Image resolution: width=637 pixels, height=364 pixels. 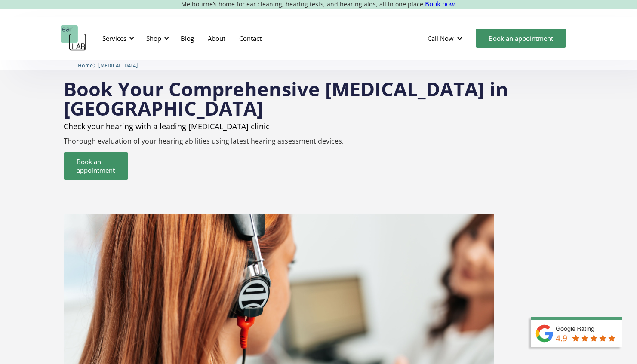 I want to click on a: Blog, so click(x=187, y=38).